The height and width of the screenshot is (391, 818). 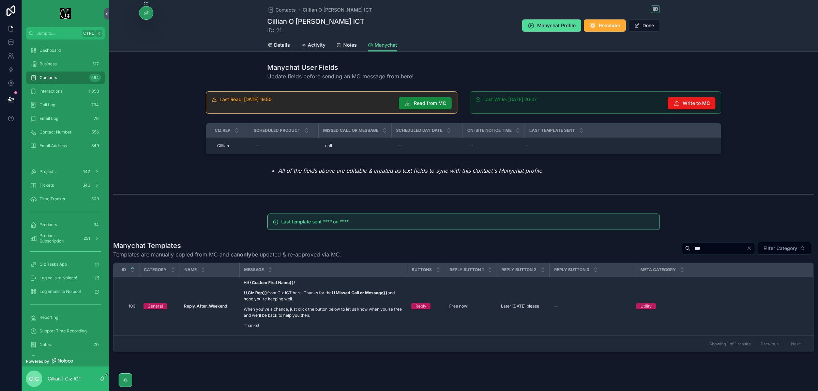 What do you see at coordinates (47, 105) in the screenshot?
I see `span: Call Log` at bounding box center [47, 105].